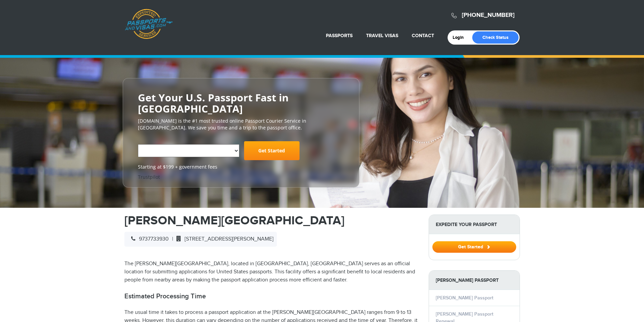  Describe the element at coordinates (475, 247) in the screenshot. I see `button: Get Started` at that location.